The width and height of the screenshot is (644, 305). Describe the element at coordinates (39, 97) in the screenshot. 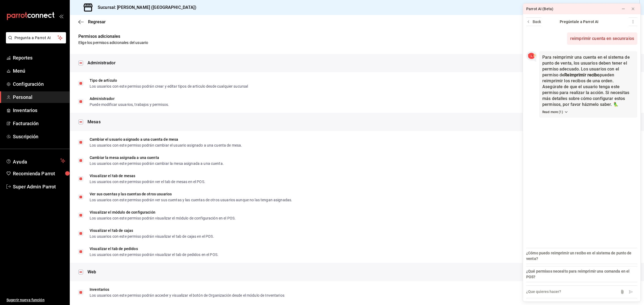

I see `span: Personal` at that location.